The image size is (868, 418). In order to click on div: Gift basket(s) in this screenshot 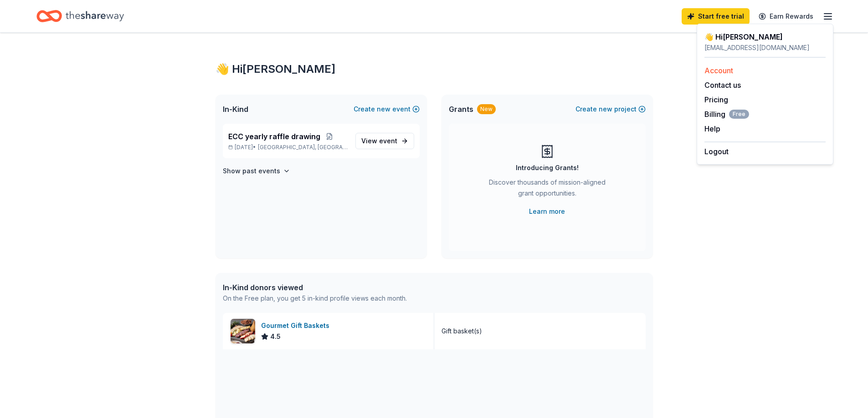, I will do `click(462, 331)`.